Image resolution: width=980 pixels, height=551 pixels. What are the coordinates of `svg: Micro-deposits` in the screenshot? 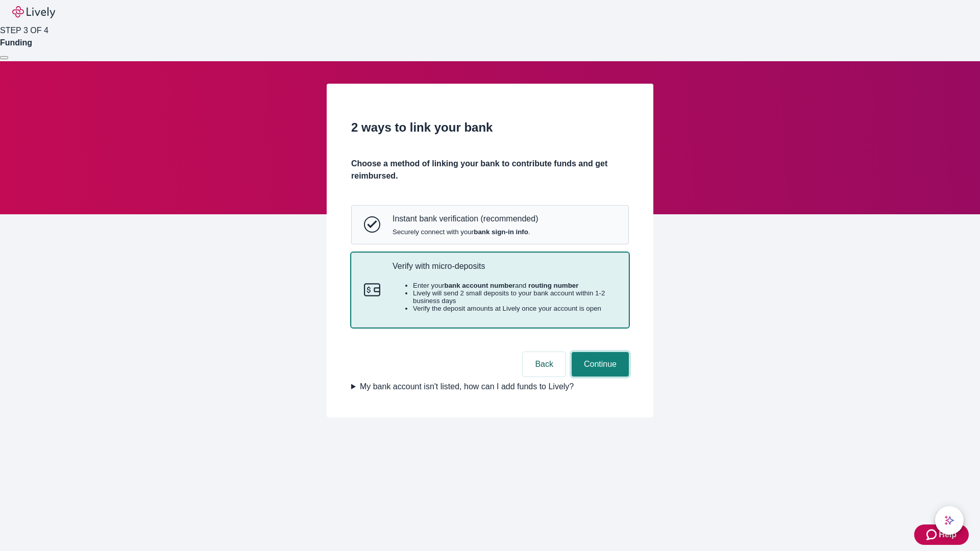 It's located at (372, 290).